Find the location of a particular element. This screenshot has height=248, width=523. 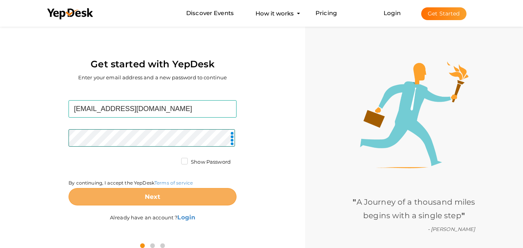

button: How it works is located at coordinates (275, 13).